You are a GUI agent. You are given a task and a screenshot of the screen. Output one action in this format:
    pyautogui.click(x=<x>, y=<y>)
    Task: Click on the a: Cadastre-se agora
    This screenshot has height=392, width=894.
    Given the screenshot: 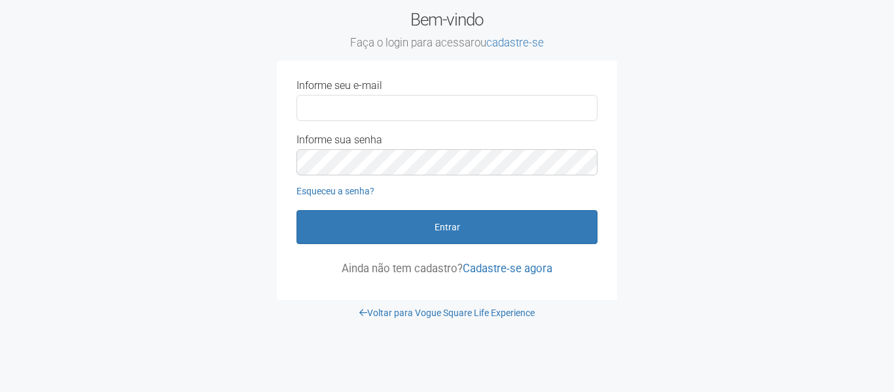 What is the action you would take?
    pyautogui.click(x=507, y=268)
    